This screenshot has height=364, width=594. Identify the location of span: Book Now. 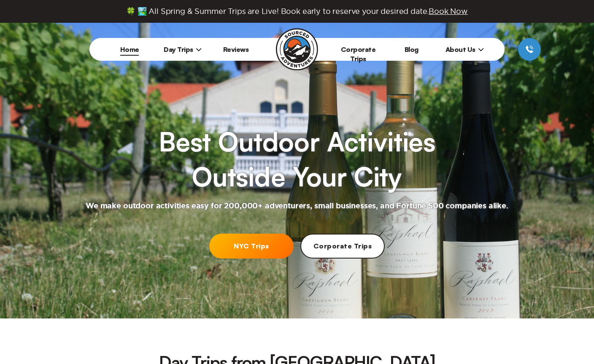
(448, 11).